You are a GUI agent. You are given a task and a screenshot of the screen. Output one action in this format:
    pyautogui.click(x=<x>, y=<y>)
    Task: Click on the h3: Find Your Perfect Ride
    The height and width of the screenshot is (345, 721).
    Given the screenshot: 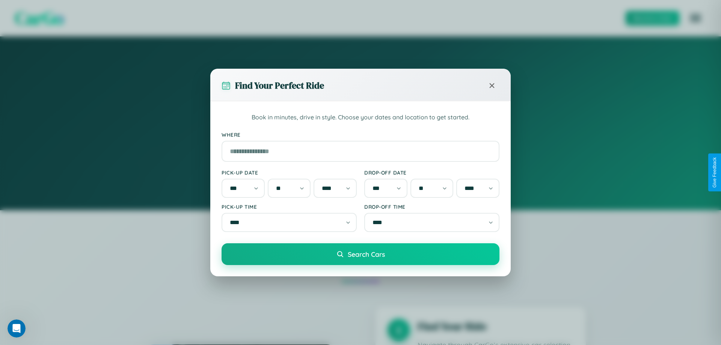 What is the action you would take?
    pyautogui.click(x=280, y=85)
    